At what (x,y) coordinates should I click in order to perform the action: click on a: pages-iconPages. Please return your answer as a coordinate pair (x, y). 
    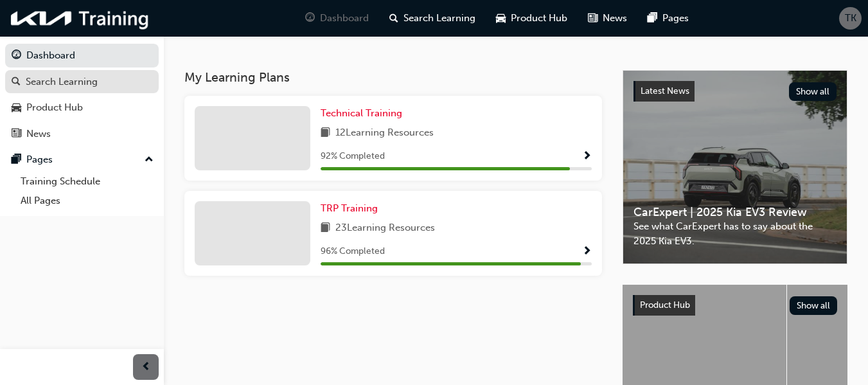
    Looking at the image, I should click on (669, 18).